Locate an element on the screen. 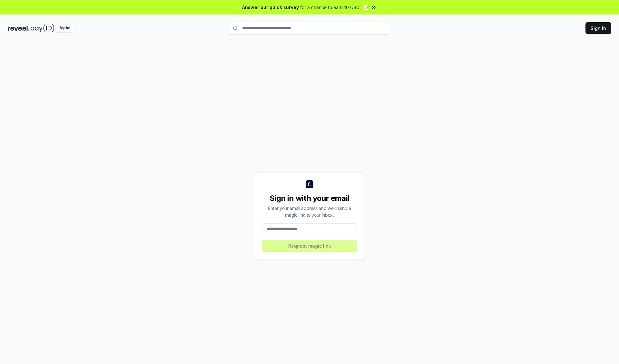  img: logo_small is located at coordinates (310, 184).